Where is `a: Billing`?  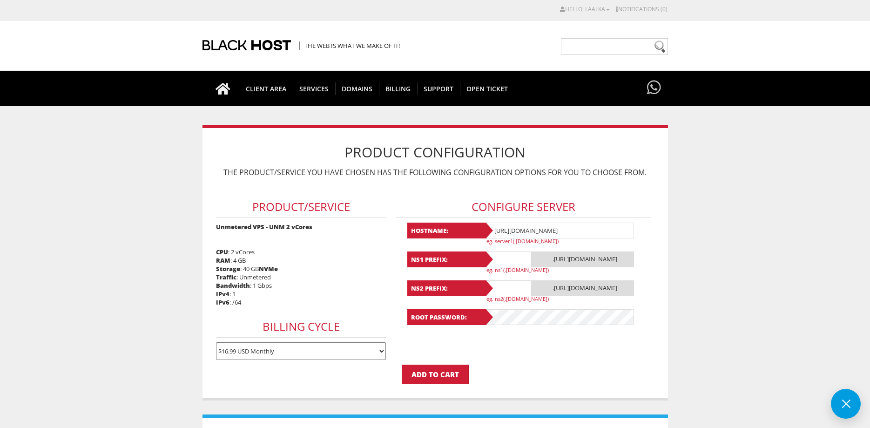 a: Billing is located at coordinates (398, 88).